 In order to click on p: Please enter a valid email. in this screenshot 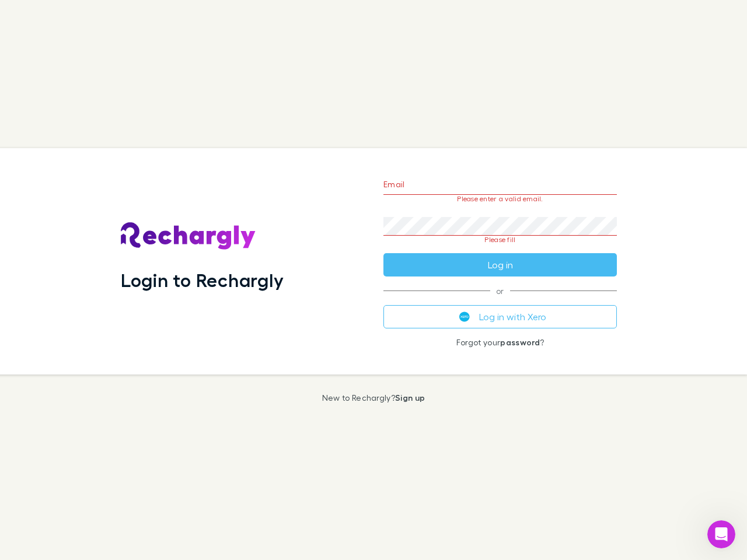, I will do `click(500, 199)`.